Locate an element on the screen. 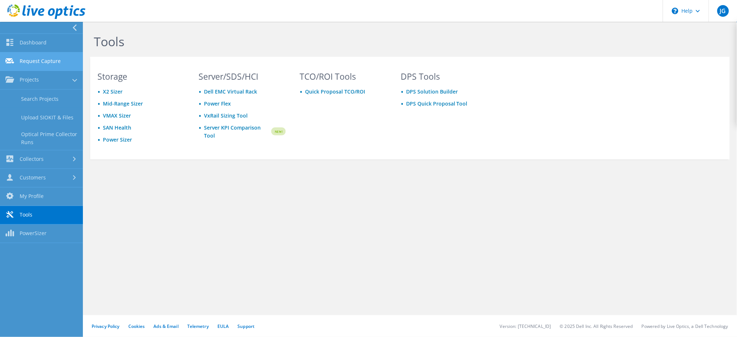  a: Power Flex is located at coordinates (218, 103).